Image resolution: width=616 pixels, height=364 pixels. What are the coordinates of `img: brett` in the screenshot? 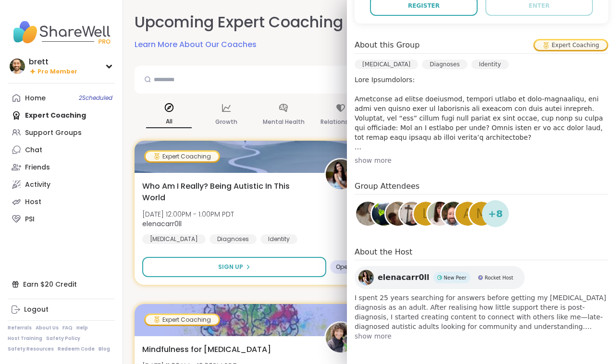 It's located at (17, 66).